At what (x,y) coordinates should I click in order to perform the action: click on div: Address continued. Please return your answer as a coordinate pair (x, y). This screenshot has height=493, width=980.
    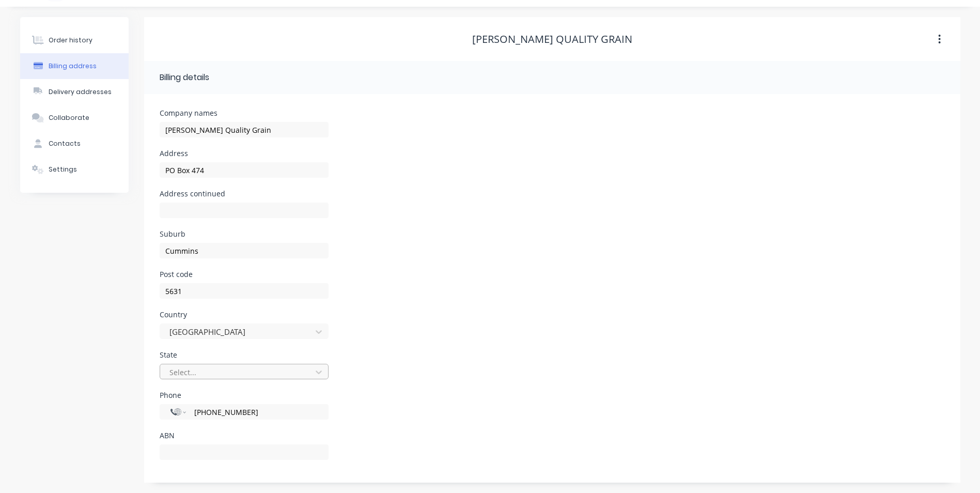
    Looking at the image, I should click on (244, 194).